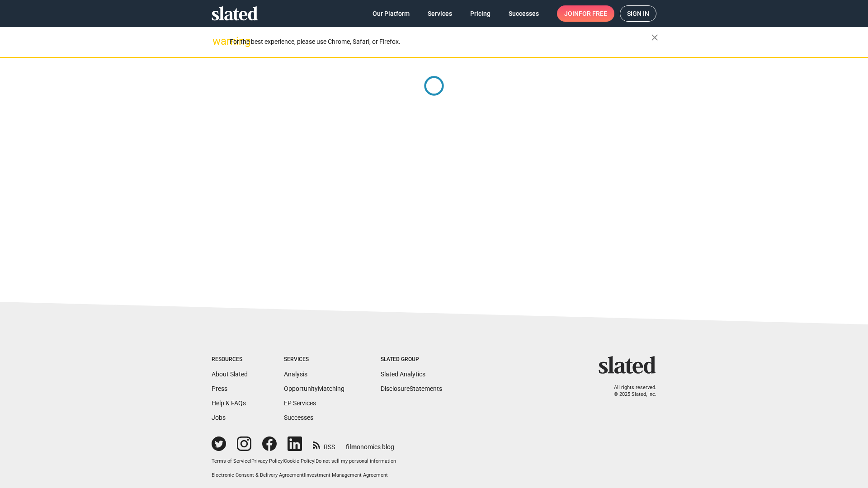 This screenshot has height=488, width=868. What do you see at coordinates (356, 462) in the screenshot?
I see `button: Do not sell my personal information` at bounding box center [356, 462].